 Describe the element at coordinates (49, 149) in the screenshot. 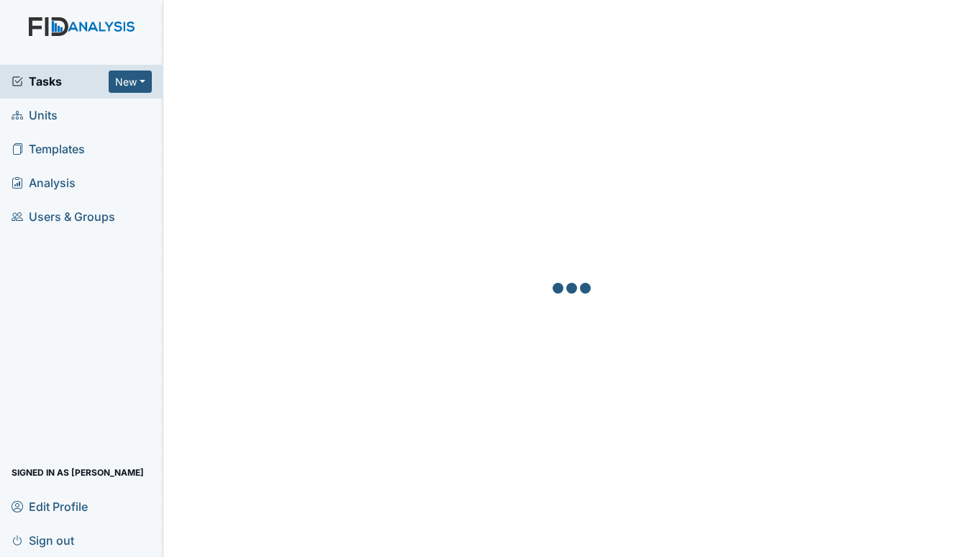

I see `span: Templates` at that location.